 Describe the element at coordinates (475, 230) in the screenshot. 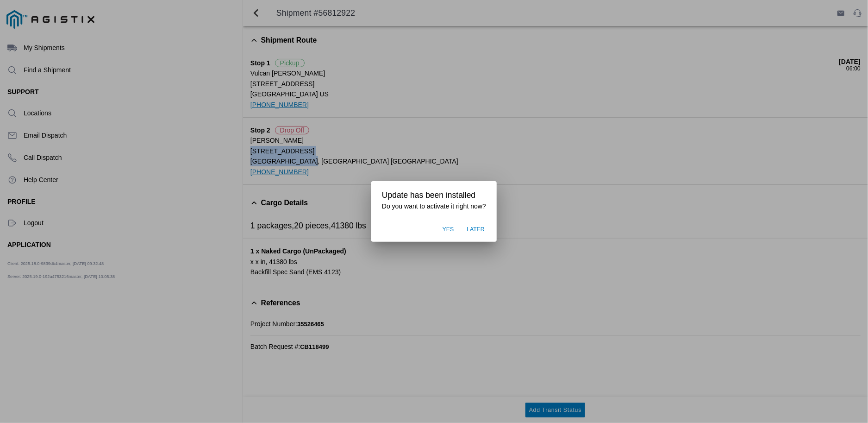

I see `button: Later` at that location.